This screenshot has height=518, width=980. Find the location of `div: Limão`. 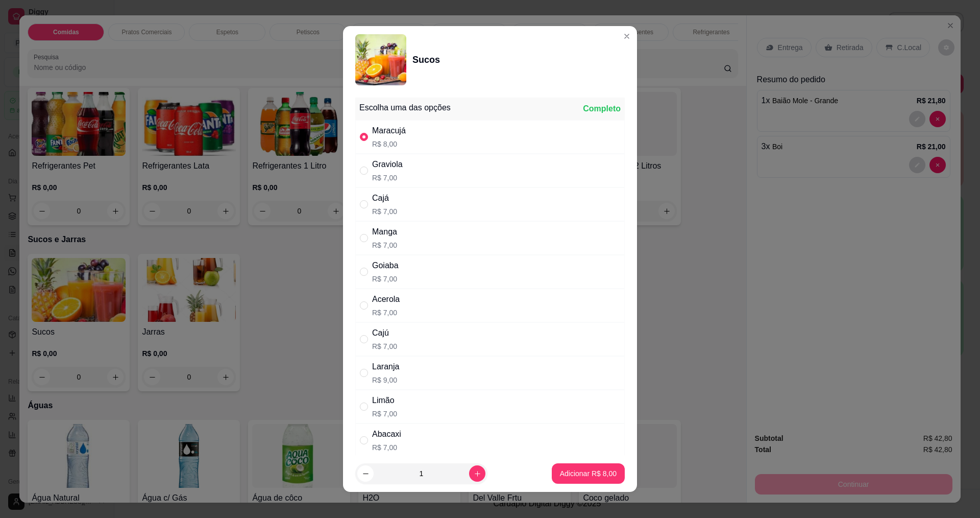

div: Limão is located at coordinates (384, 400).